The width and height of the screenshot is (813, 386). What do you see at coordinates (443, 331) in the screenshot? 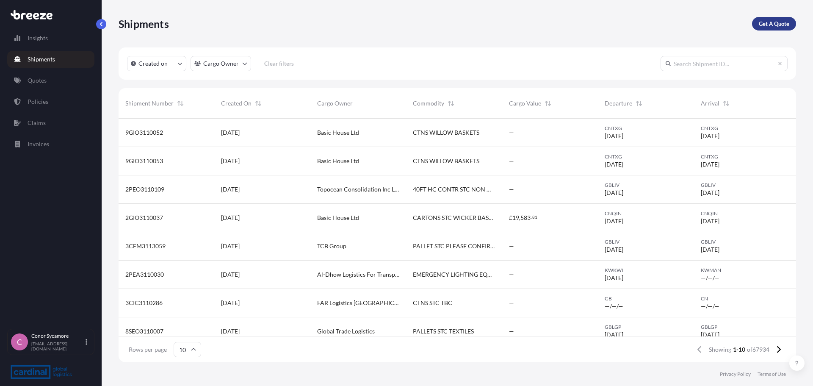
I see `span: PALLETS STC TEXTILES` at bounding box center [443, 331].